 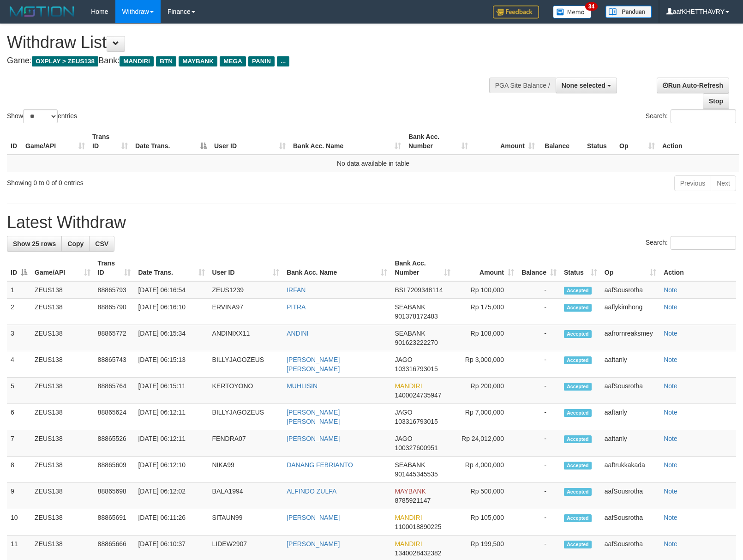 I want to click on td: BALA1994, so click(x=246, y=496).